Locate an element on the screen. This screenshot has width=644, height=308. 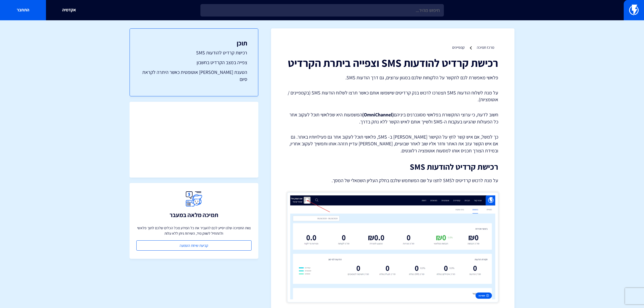
p: פלאשי מאפשרת לכם לתקשר על הלקוחות שלכם במגוון ערוצים, גם דרך הודעות SMS. is located at coordinates (393, 78).